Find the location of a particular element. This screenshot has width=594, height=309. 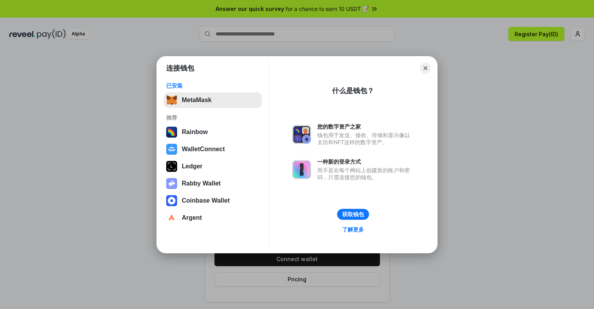

div: 了解更多 is located at coordinates (353, 229).